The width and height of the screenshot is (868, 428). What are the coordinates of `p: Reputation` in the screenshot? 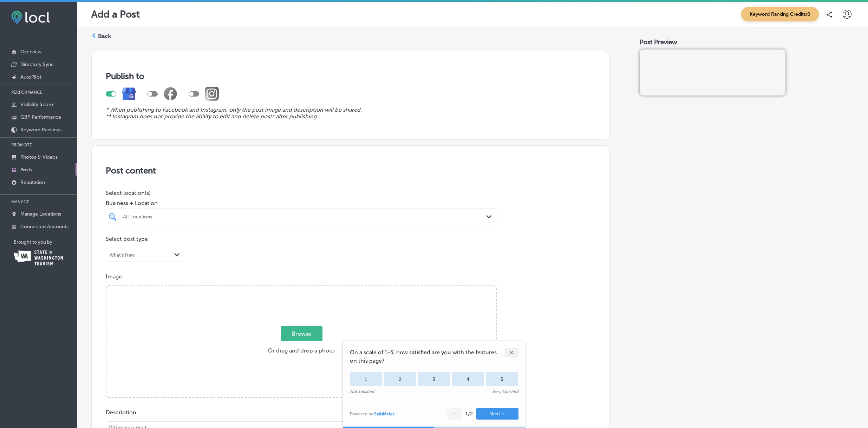 It's located at (32, 182).